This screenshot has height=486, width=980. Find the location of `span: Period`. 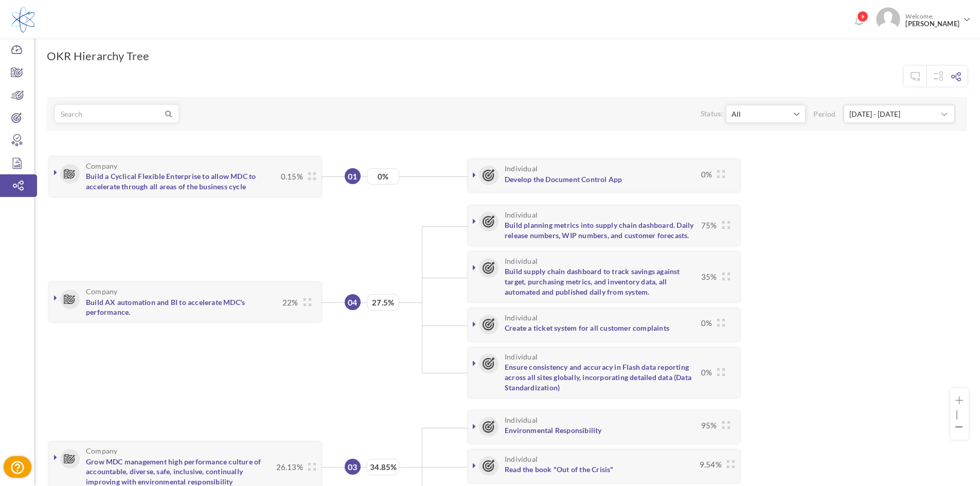

span: Period is located at coordinates (827, 114).